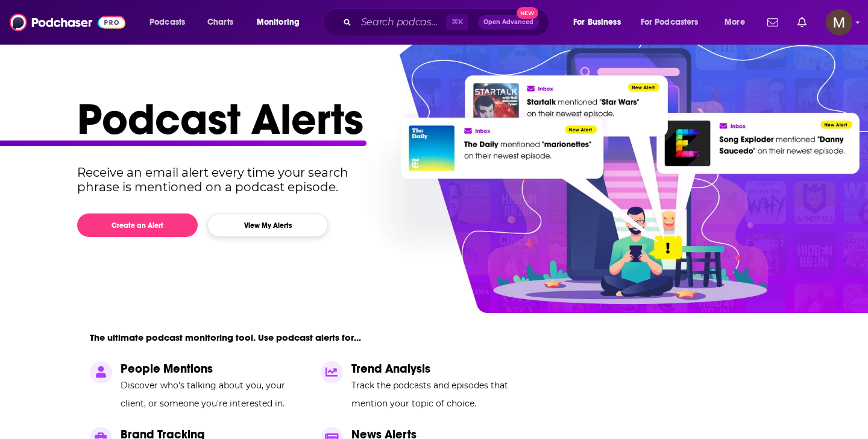  Describe the element at coordinates (444, 395) in the screenshot. I see `p: Track the podcasts and episodes that mention your topic of choice.` at that location.